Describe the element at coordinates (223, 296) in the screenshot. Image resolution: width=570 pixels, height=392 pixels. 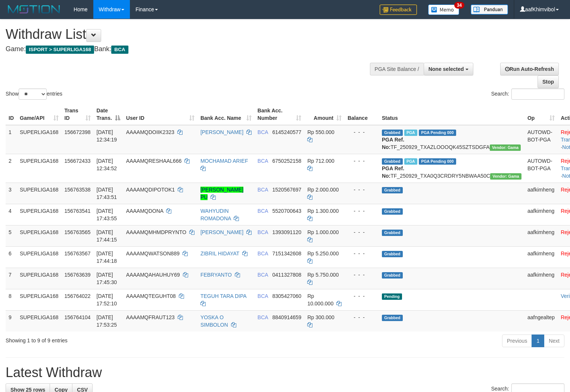
I see `a: TEGUH TARA DIPA` at that location.